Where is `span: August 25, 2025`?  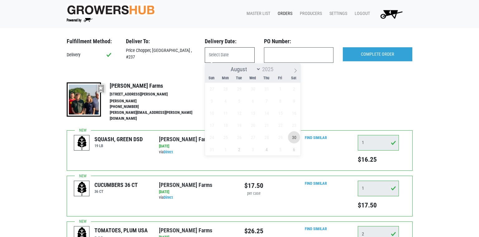
span: August 25, 2025 is located at coordinates (225, 137).